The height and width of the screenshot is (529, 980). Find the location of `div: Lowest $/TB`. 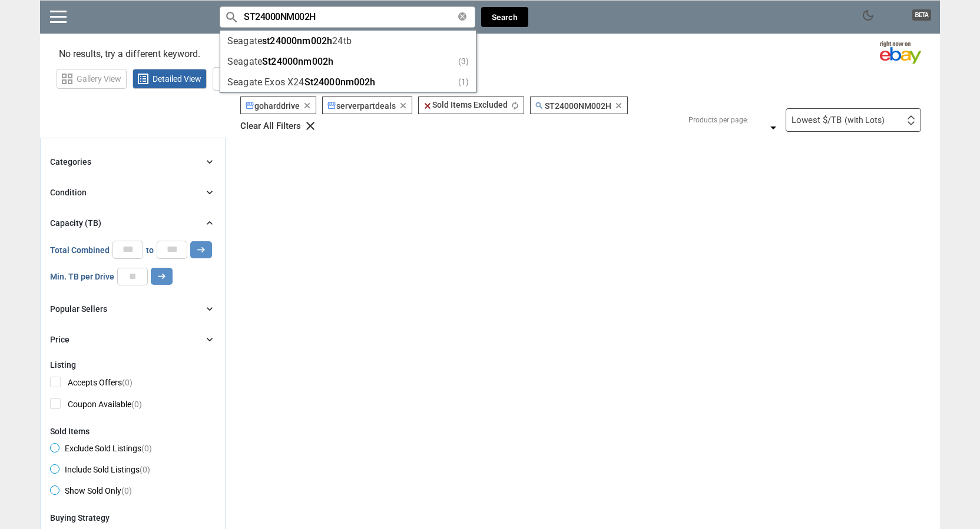

div: Lowest $/TB is located at coordinates (838, 121).